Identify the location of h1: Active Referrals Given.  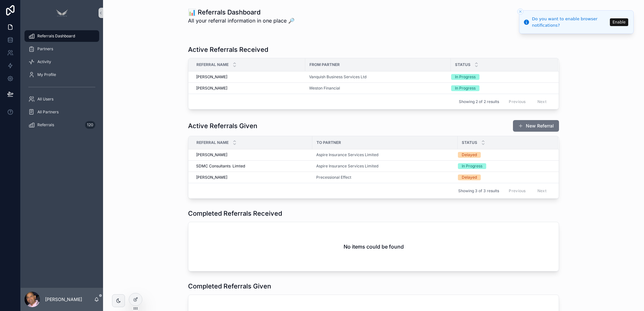
(223, 126).